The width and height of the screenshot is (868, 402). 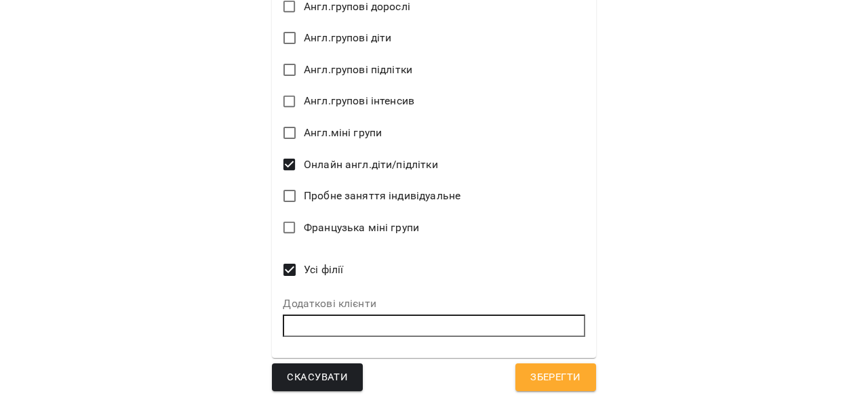 What do you see at coordinates (361, 228) in the screenshot?
I see `span: Французька міні групи` at bounding box center [361, 228].